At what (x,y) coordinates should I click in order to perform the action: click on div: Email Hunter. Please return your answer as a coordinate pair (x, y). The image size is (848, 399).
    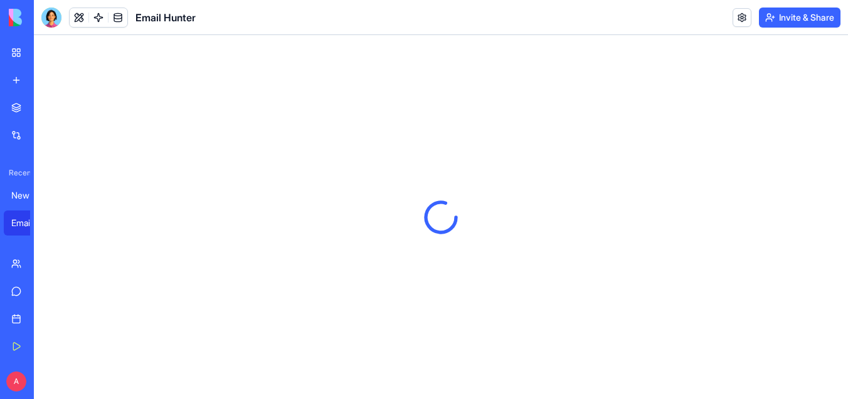
    Looking at the image, I should click on (29, 223).